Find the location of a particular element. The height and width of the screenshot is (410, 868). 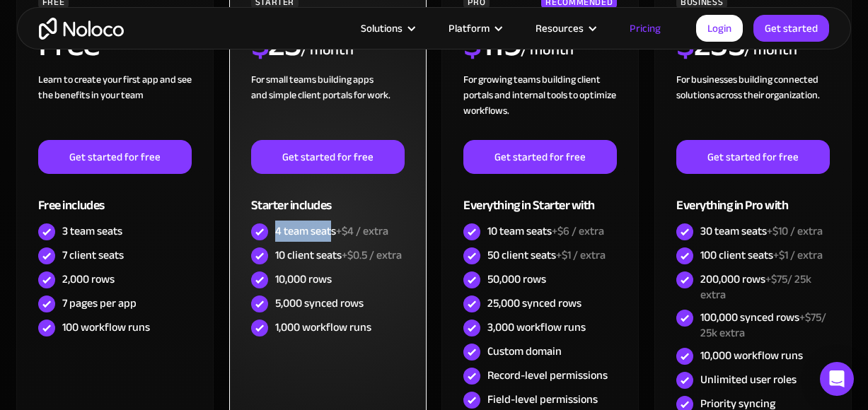

div: 1,000 workflow runs is located at coordinates (324, 328).